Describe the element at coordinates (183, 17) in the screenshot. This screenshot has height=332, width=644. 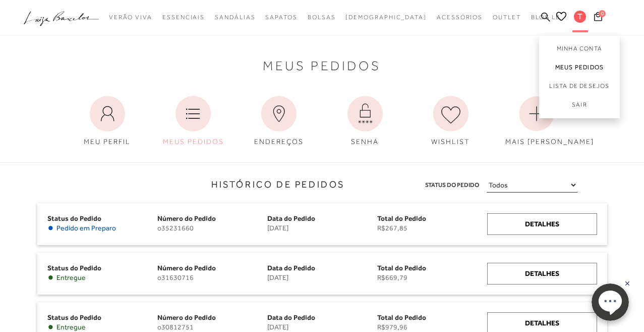
I see `span: Essenciais` at that location.